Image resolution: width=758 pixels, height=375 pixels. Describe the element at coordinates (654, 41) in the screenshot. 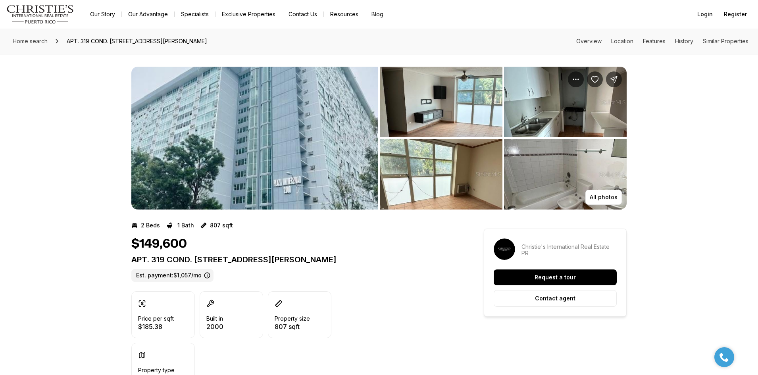

I see `a: Skip to: Features` at that location.